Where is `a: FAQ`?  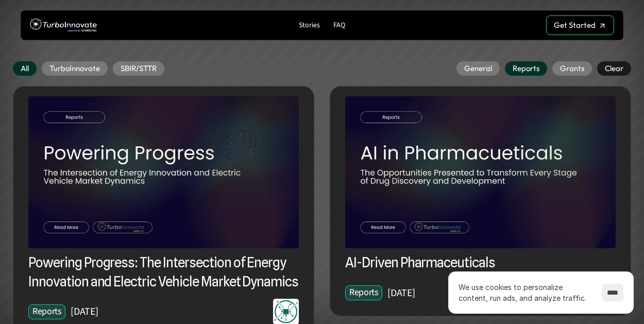
a: FAQ is located at coordinates (339, 25).